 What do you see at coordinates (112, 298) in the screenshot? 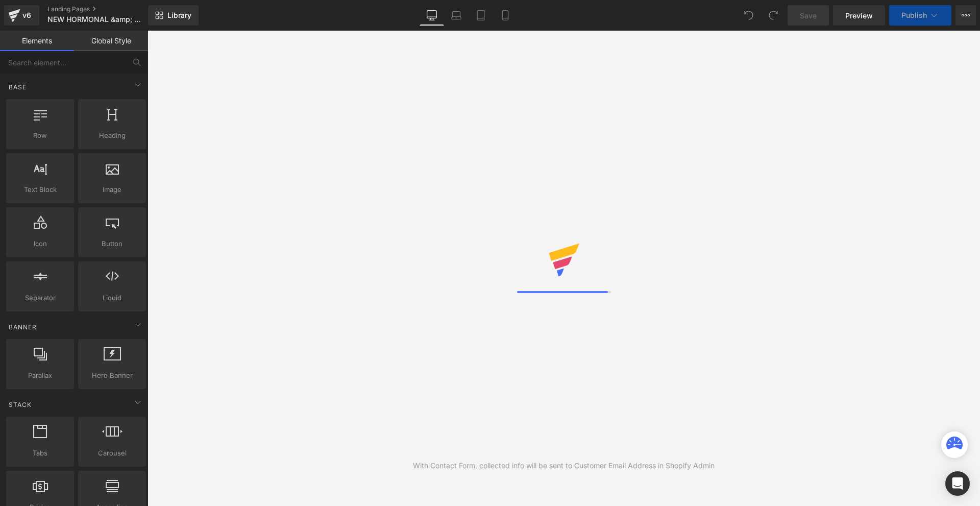
I see `span: Liquid` at bounding box center [112, 298].